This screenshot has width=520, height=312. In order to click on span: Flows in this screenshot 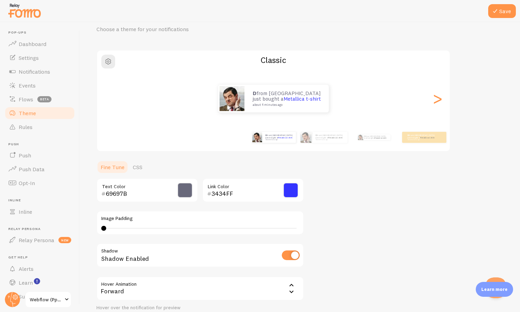, I will do `click(26, 99)`.